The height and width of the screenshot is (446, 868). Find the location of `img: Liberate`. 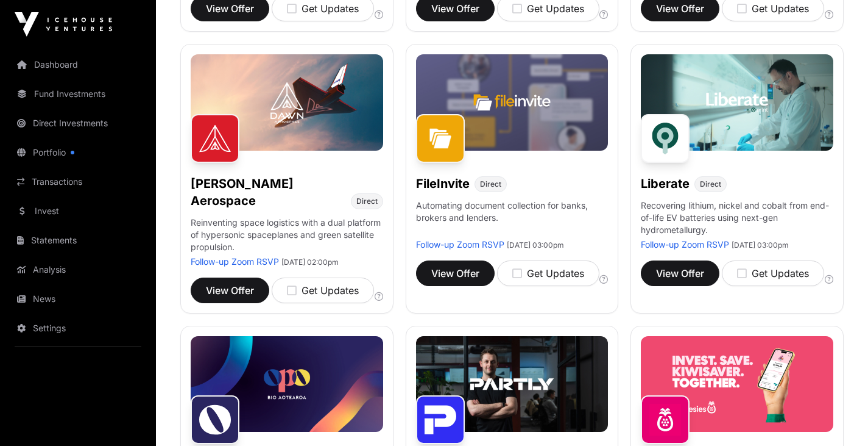

img: Liberate is located at coordinates (665, 138).